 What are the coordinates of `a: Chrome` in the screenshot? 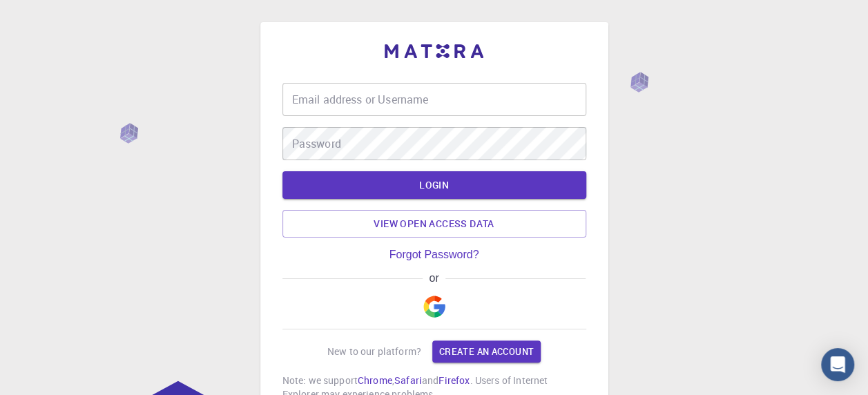 It's located at (375, 379).